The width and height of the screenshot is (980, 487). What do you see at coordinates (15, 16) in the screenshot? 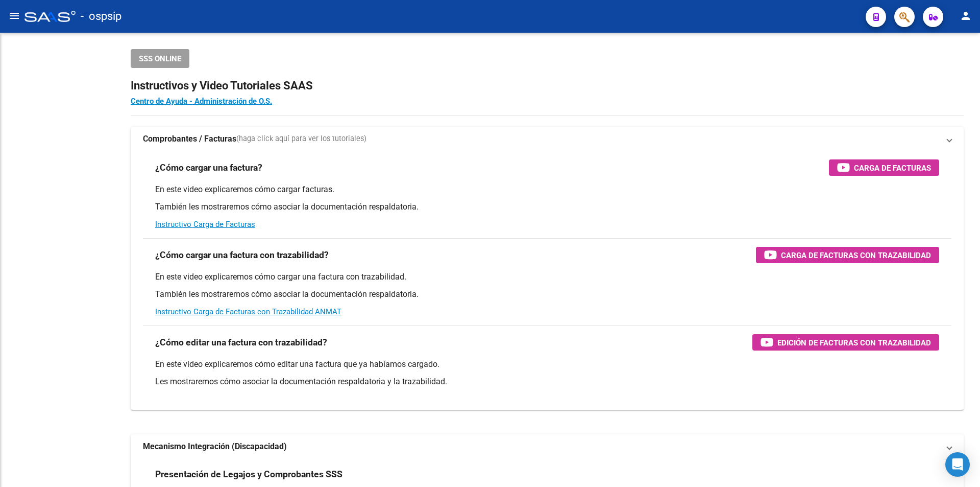
I see `mat-icon: menu` at bounding box center [15, 16].